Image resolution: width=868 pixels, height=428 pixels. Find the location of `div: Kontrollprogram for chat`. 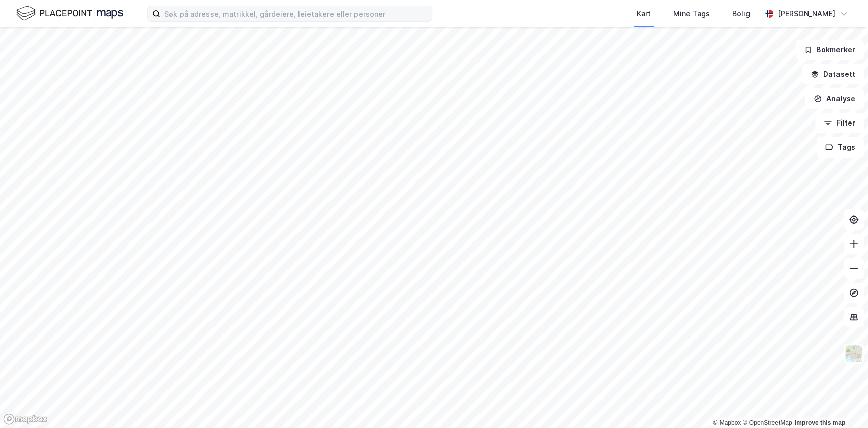

div: Kontrollprogram for chat is located at coordinates (843, 404).